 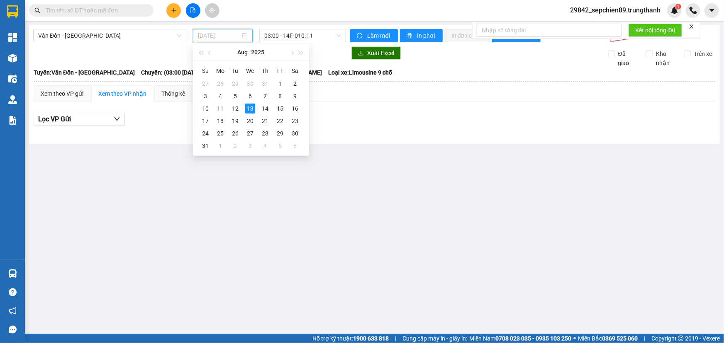 I want to click on img: warehouse-icon, so click(x=12, y=274).